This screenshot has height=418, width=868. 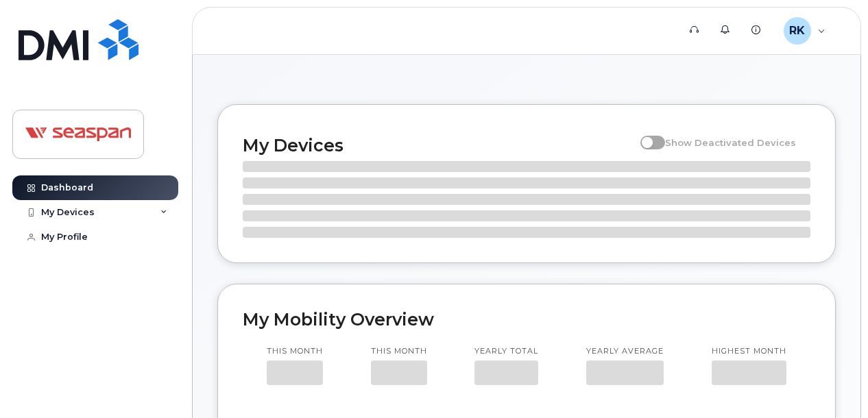 I want to click on p: Yearly average, so click(x=625, y=351).